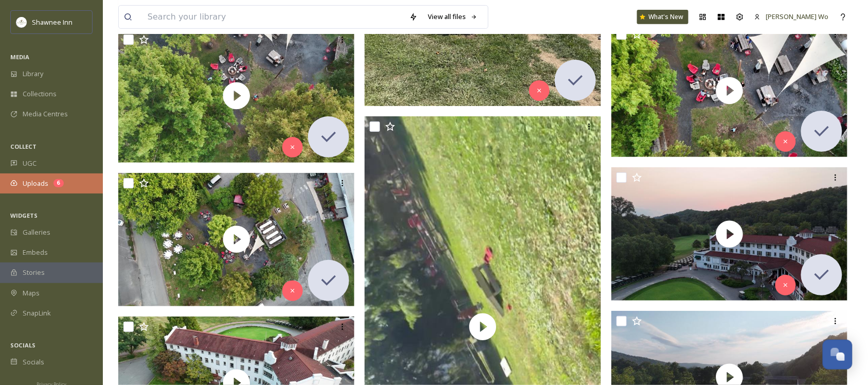 This screenshot has width=868, height=385. Describe the element at coordinates (35, 183) in the screenshot. I see `span: Uploads` at that location.